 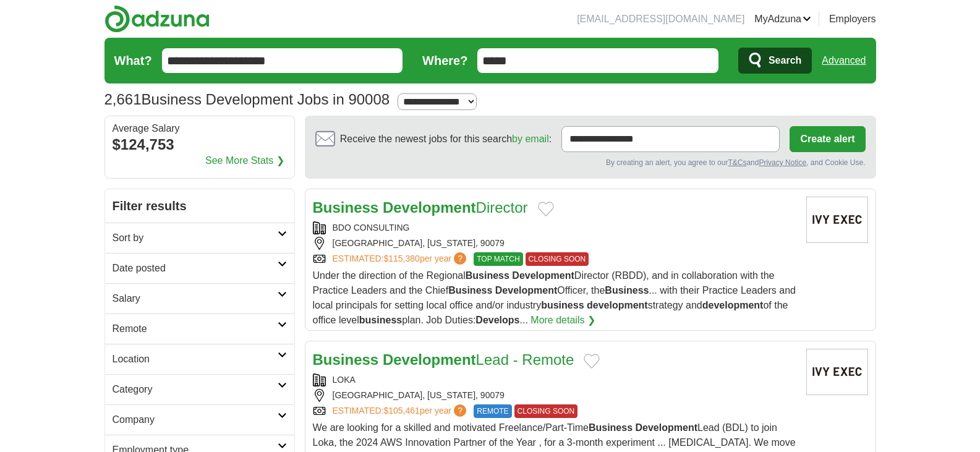 What do you see at coordinates (195, 299) in the screenshot?
I see `h2: Salary` at bounding box center [195, 299].